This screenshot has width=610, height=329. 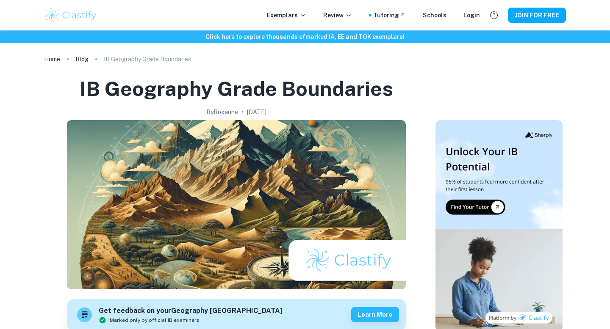 What do you see at coordinates (471, 15) in the screenshot?
I see `a: Login` at bounding box center [471, 15].